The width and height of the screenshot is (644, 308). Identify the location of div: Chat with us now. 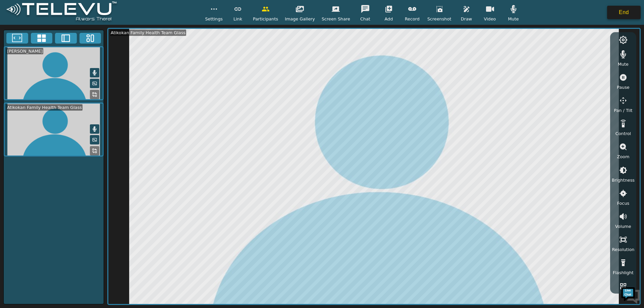
(74, 39).